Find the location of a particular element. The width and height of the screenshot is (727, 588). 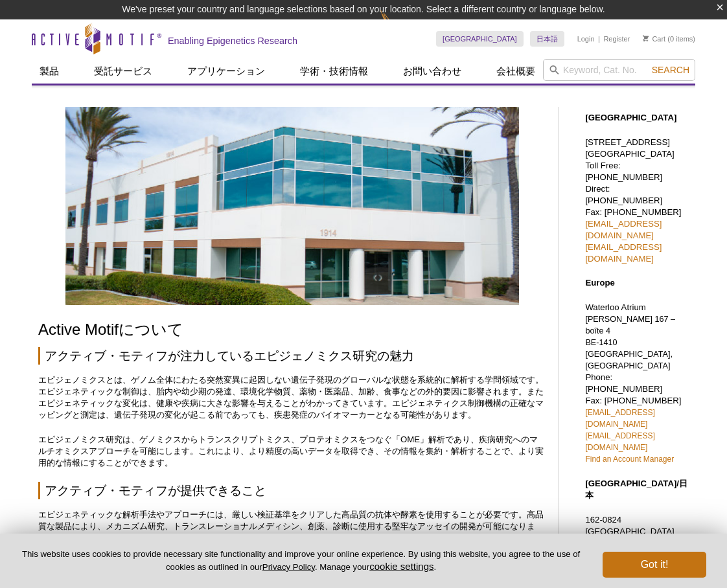

li: (0 items) is located at coordinates (669, 39).